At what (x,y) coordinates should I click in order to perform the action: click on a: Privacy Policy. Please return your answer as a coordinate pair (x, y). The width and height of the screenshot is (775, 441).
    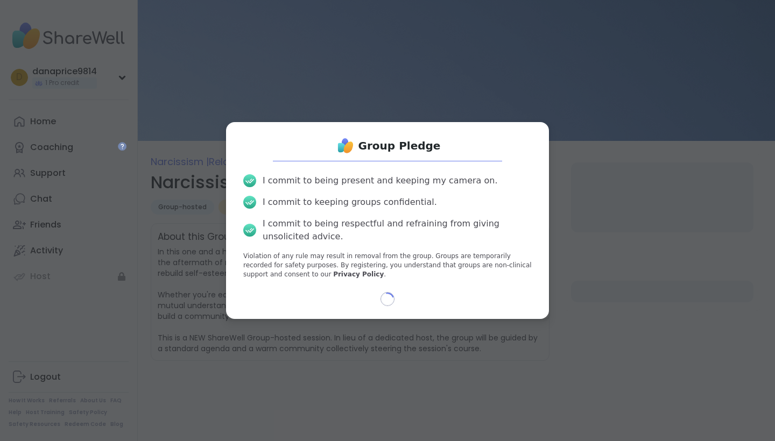
    Looking at the image, I should click on (358, 274).